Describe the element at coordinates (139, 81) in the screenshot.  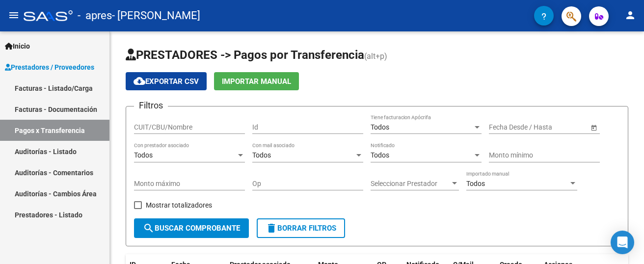
I see `mat-icon: cloud_download` at that location.